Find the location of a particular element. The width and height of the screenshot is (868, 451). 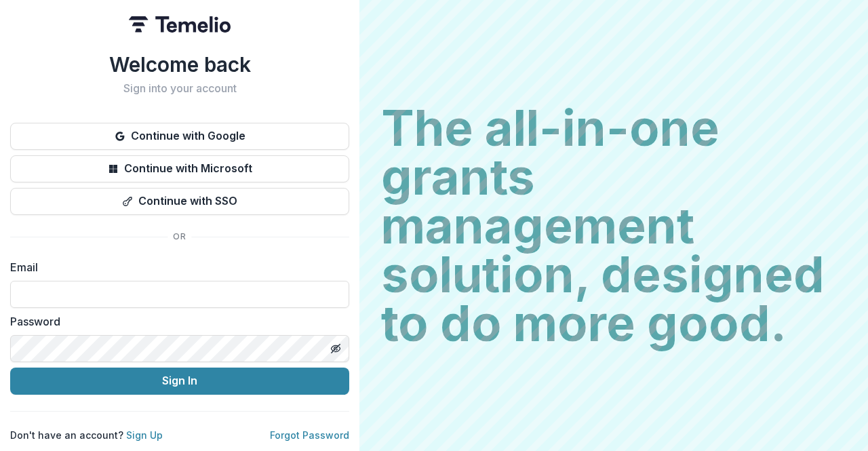

a: Sign Up is located at coordinates (145, 435).